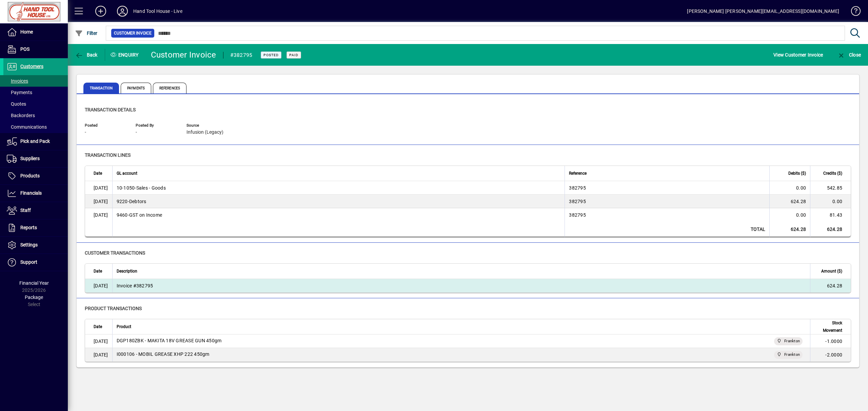  Describe the element at coordinates (30, 159) in the screenshot. I see `span: Suppliers` at that location.